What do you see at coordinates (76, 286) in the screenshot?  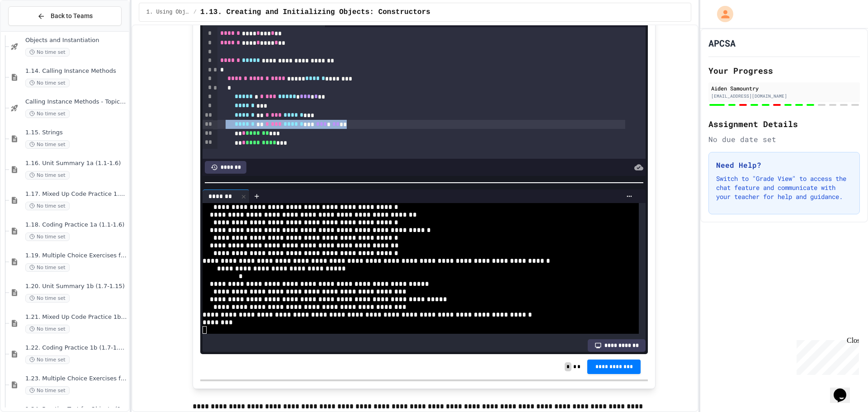 I see `span: 1.20. Unit Summary 1b (1.7-1.15)` at bounding box center [76, 286].